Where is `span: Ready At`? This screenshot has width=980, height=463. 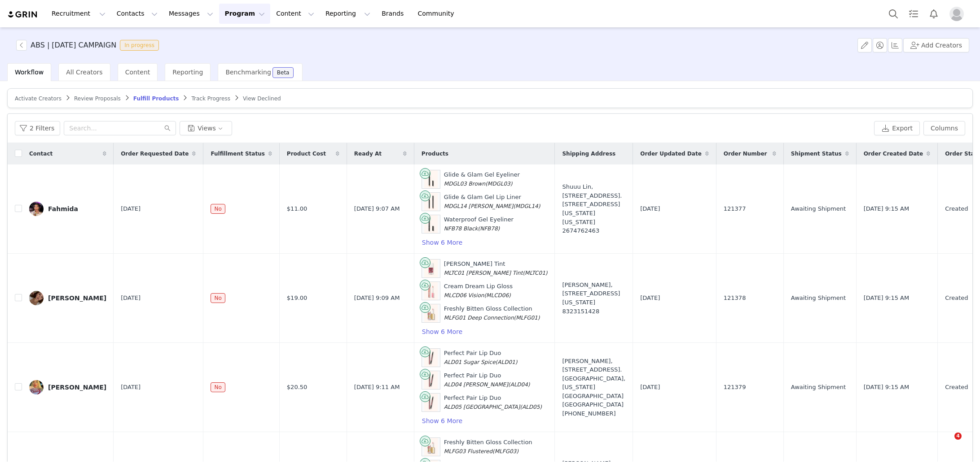 span: Ready At is located at coordinates (367, 154).